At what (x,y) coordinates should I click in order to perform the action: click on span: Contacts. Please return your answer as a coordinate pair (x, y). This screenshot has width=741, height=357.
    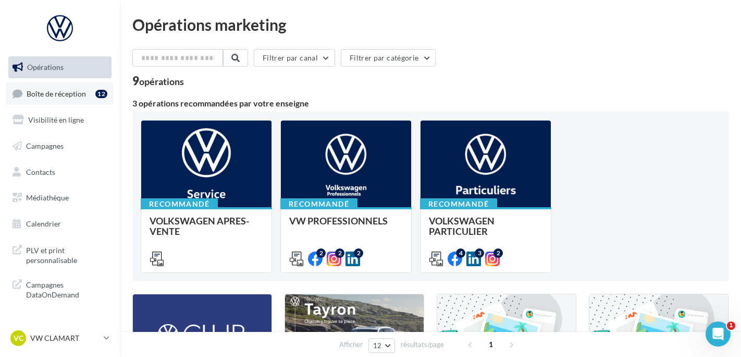
    Looking at the image, I should click on (41, 171).